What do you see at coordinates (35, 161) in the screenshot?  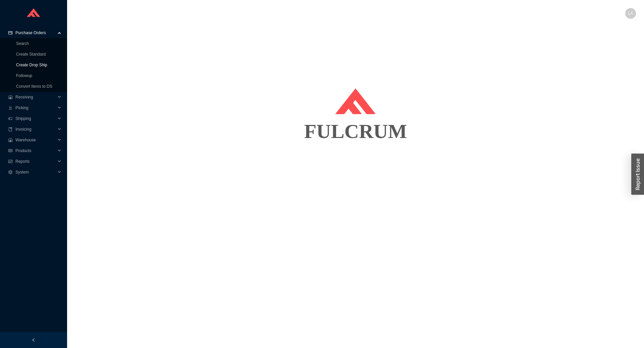 I see `span: Reports` at bounding box center [35, 161].